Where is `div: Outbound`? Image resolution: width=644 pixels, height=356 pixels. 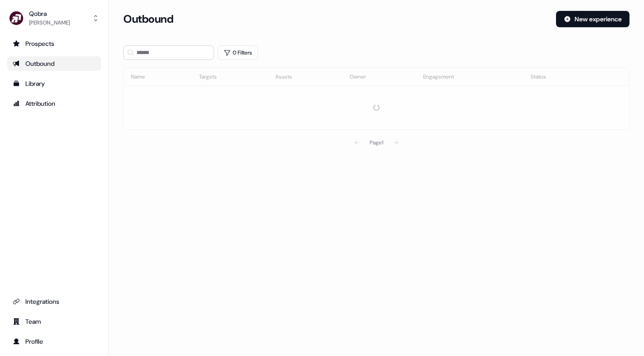
div: Outbound is located at coordinates (54, 64).